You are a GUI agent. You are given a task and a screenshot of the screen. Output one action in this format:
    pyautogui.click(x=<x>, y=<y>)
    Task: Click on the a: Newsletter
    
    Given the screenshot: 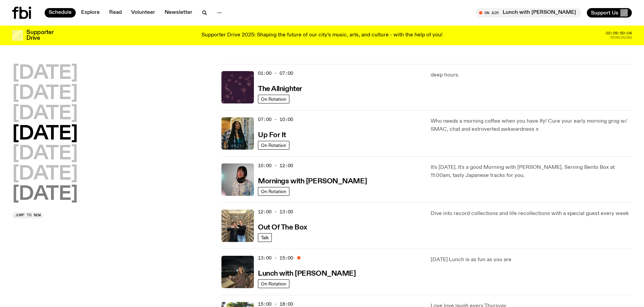 What is the action you would take?
    pyautogui.click(x=178, y=13)
    